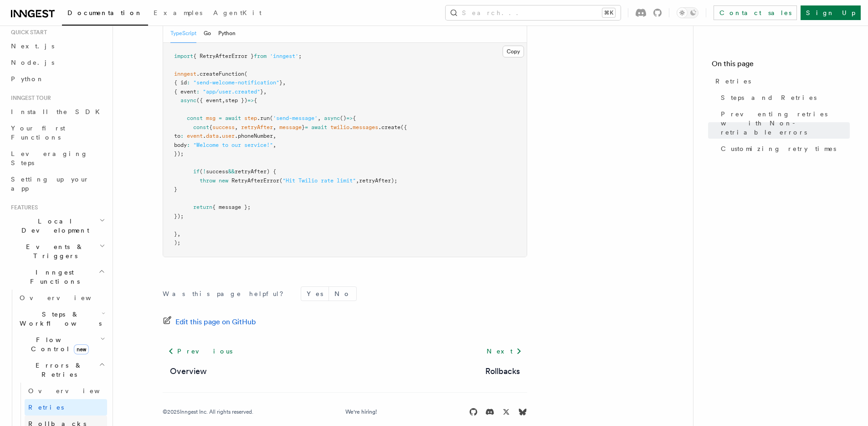 This screenshot has height=426, width=868. I want to click on span: Leveraging Steps, so click(49, 158).